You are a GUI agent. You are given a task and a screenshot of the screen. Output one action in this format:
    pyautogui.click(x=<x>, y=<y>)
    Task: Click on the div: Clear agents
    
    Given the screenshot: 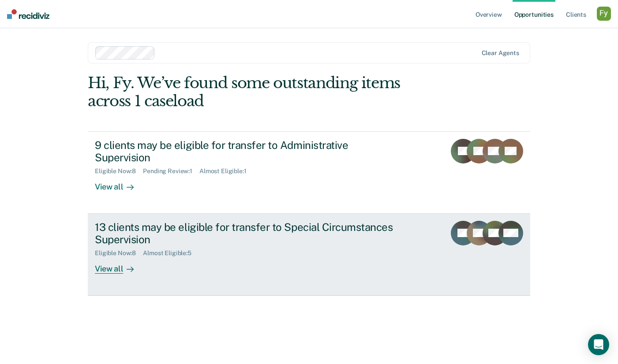 What is the action you would take?
    pyautogui.click(x=500, y=53)
    